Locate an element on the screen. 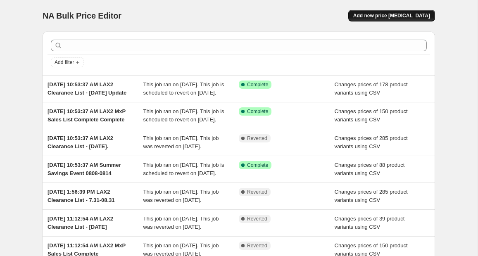  button: Add filter is located at coordinates (67, 62).